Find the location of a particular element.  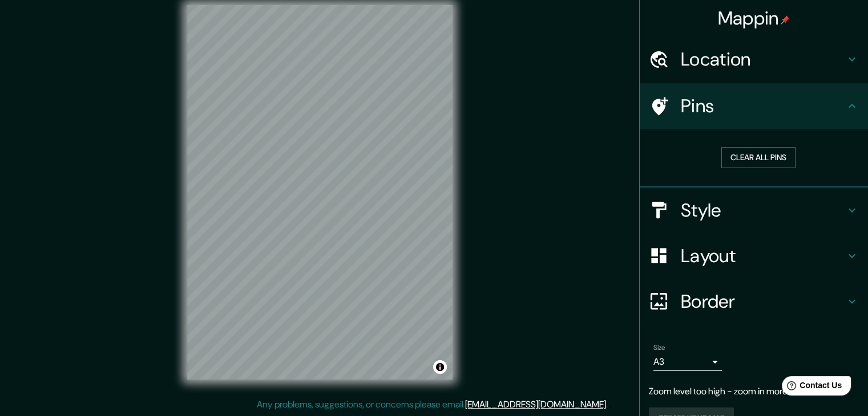

h4: Border is located at coordinates (763, 302).